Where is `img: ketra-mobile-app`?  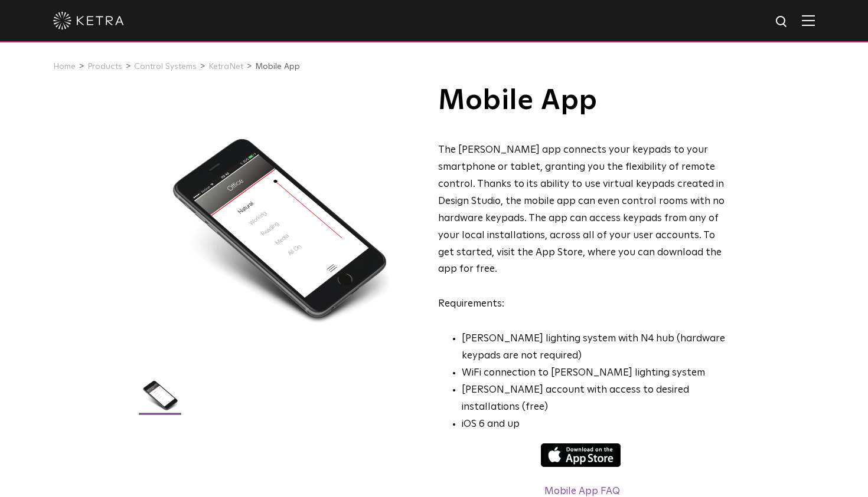
img: ketra-mobile-app is located at coordinates (160, 399).